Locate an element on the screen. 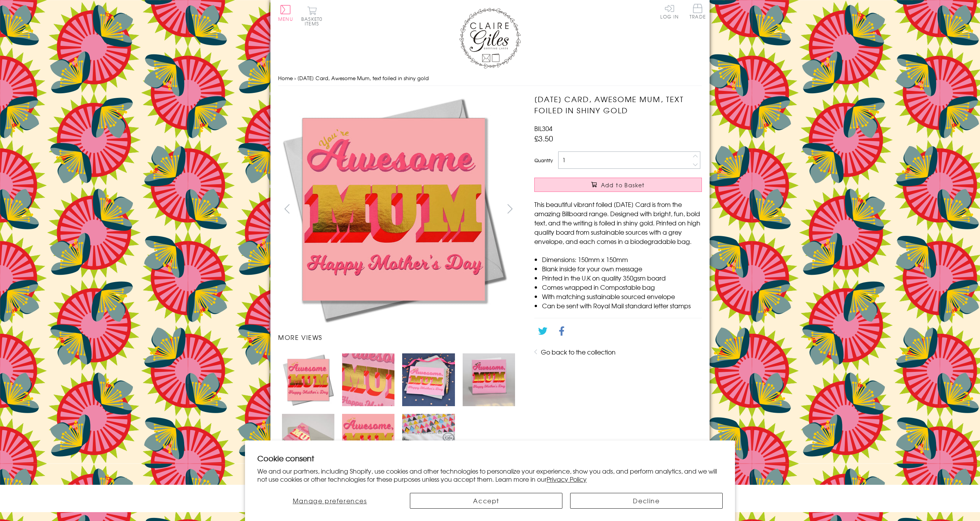 This screenshot has width=980, height=521. button: Decline is located at coordinates (646, 500).